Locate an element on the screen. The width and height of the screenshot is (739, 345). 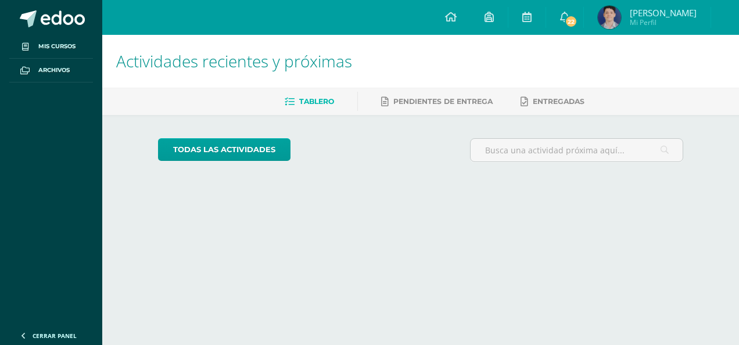
a: todas las Actividades is located at coordinates (224, 149).